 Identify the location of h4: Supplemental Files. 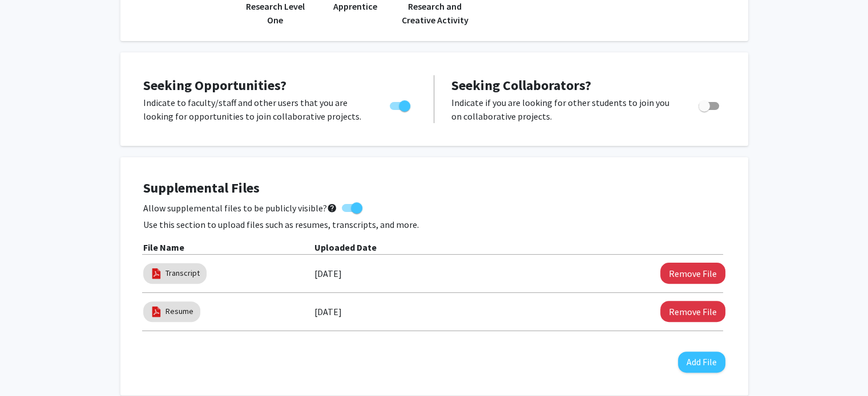
(434, 188).